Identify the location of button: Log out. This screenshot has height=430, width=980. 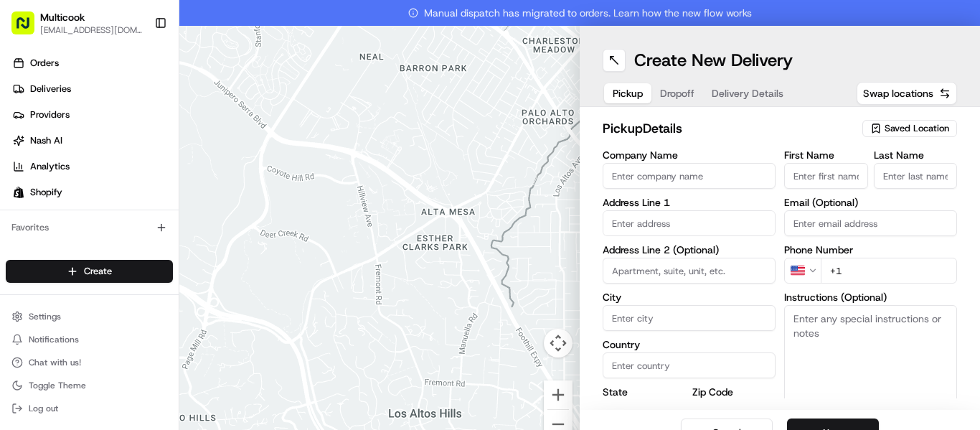
(89, 408).